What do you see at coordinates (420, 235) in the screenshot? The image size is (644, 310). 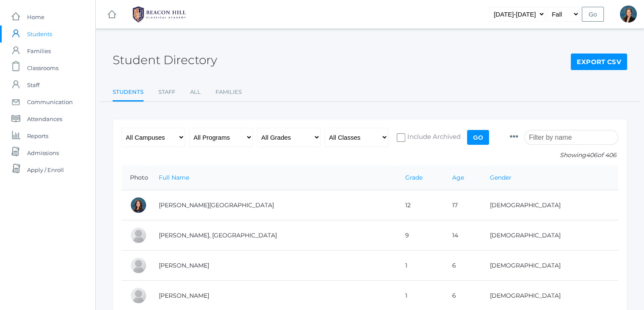 I see `td: 9` at bounding box center [420, 235].